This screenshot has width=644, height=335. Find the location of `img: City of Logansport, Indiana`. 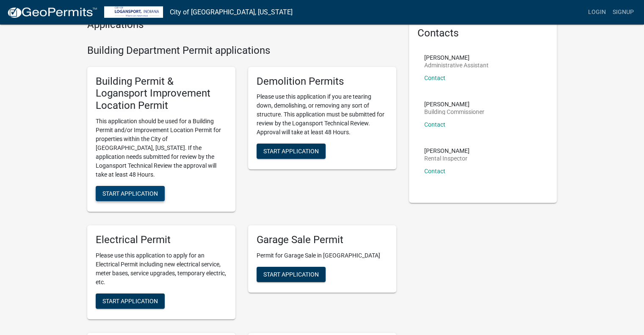

img: City of Logansport, Indiana is located at coordinates (134, 12).